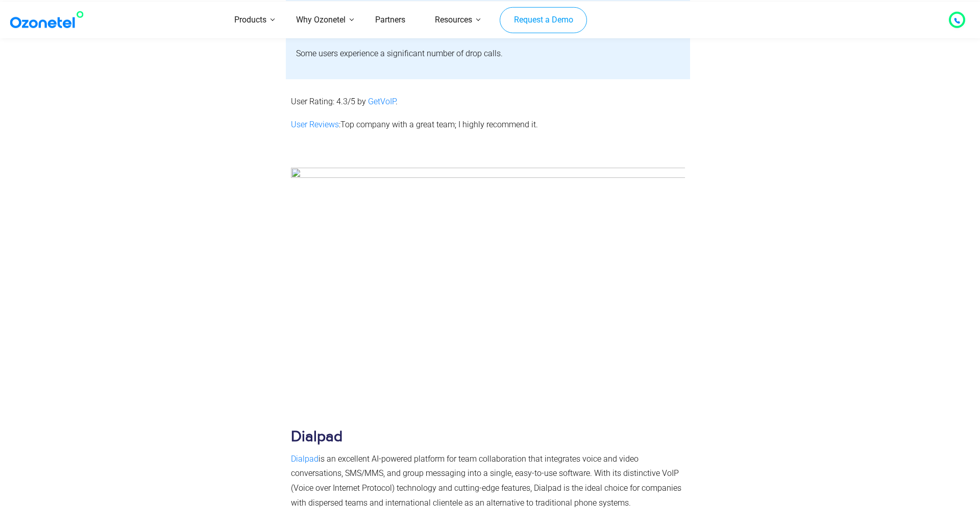 This screenshot has width=980, height=524. Describe the element at coordinates (251, 20) in the screenshot. I see `a: Products` at that location.